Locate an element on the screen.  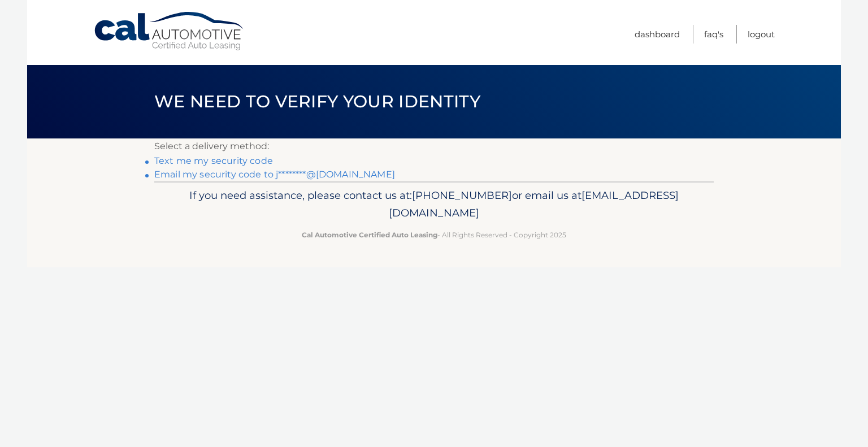
a: Text me my security code is located at coordinates (213, 161).